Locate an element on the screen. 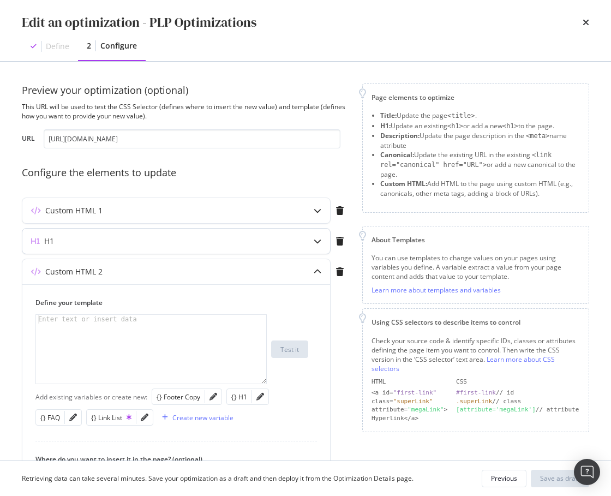  div: Previous is located at coordinates (504, 478).